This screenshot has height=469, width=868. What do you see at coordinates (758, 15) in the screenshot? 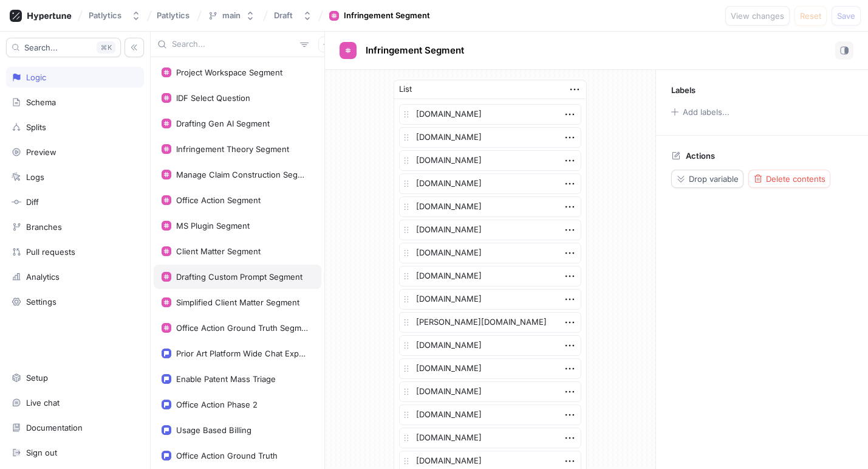
I see `span: View changes` at bounding box center [758, 15].